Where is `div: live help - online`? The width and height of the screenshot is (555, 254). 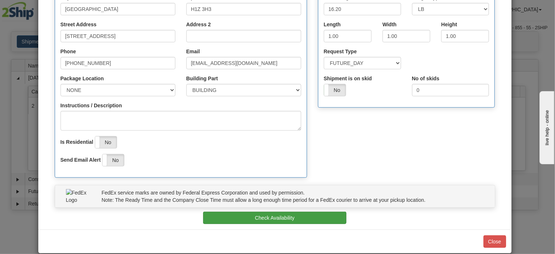 div: live help - online is located at coordinates (36, 9).